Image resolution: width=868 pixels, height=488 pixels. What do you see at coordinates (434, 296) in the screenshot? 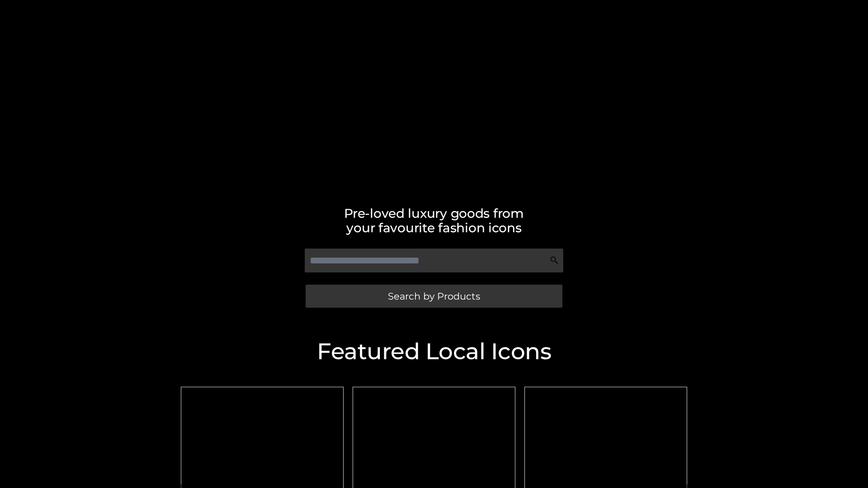
I see `span: Search by Products` at bounding box center [434, 296].